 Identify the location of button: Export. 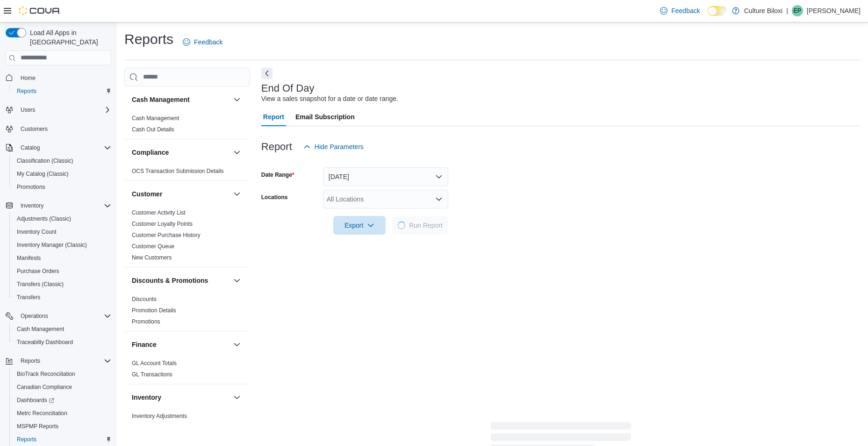
(360, 225).